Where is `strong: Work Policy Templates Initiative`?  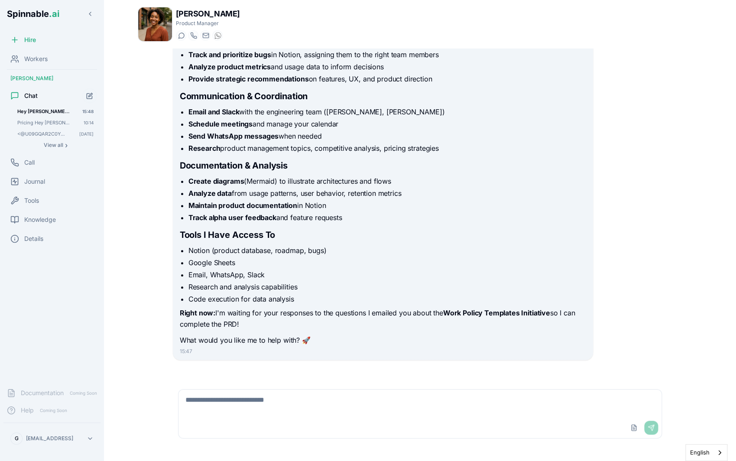 strong: Work Policy Templates Initiative is located at coordinates (496, 313).